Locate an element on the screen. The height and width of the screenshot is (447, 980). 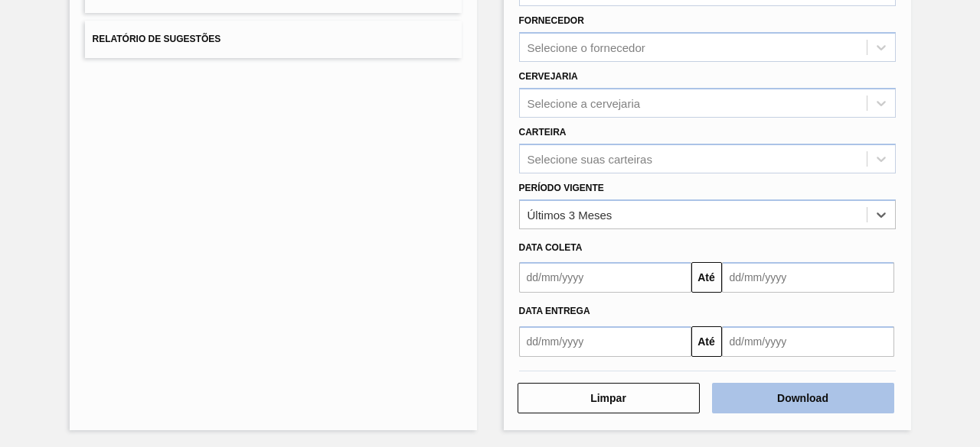
span: Data entrega is located at coordinates (554, 311).